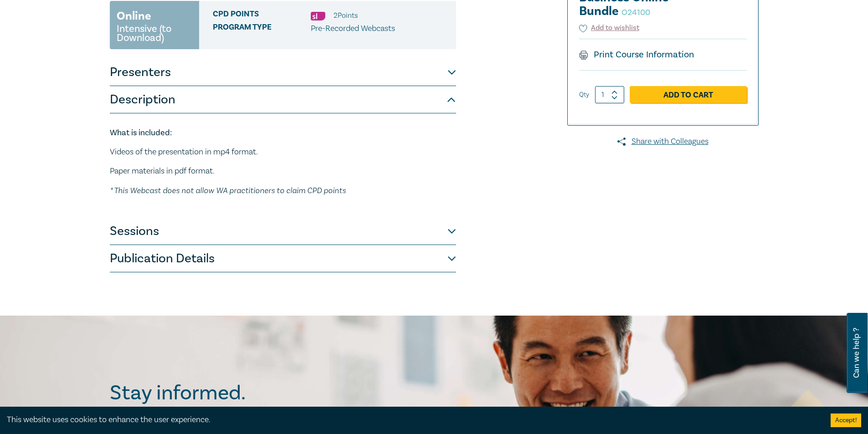  I want to click on button: Presenters, so click(283, 72).